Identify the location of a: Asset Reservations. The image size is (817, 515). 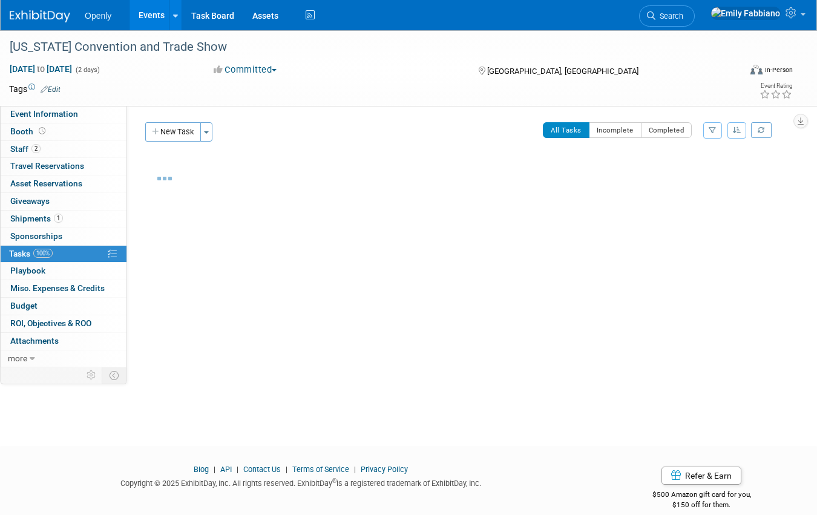
(64, 184).